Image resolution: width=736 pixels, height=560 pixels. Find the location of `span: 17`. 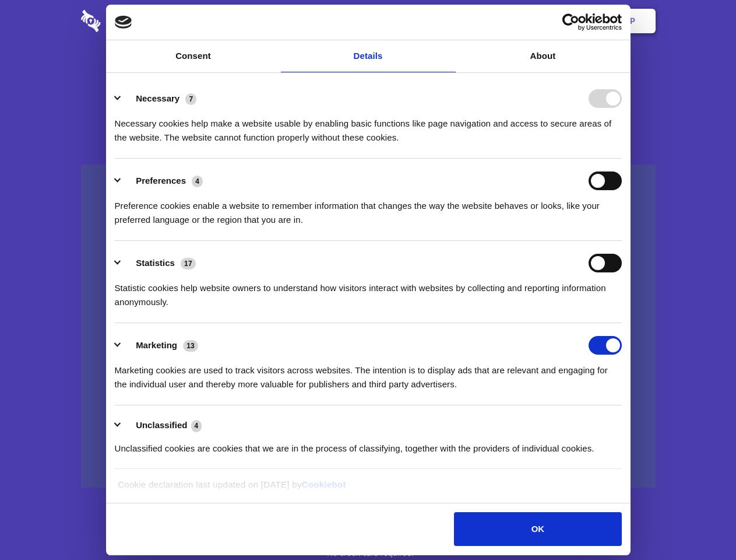

span: 17 is located at coordinates (188, 263).